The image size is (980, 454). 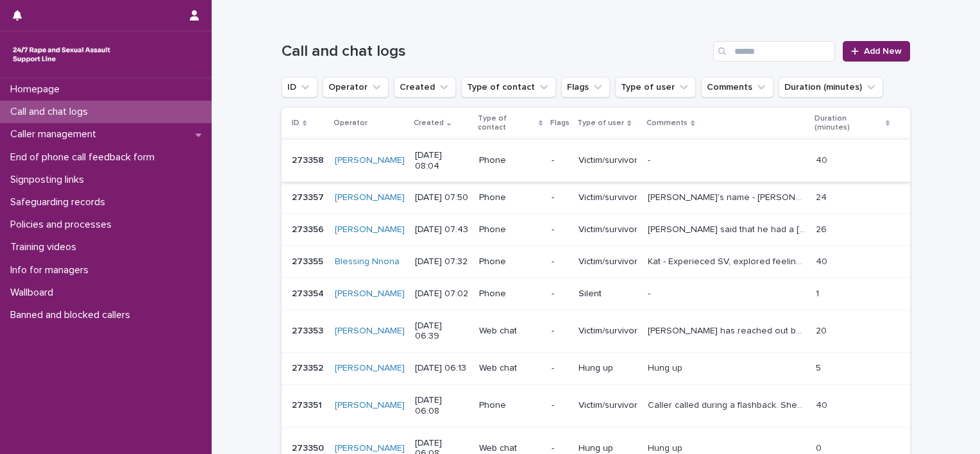 I want to click on button: Created, so click(x=425, y=87).